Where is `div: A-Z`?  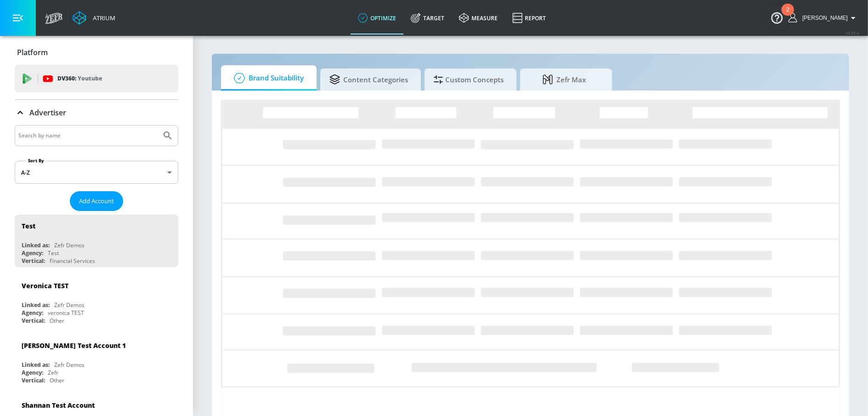
div: A-Z is located at coordinates (96, 172).